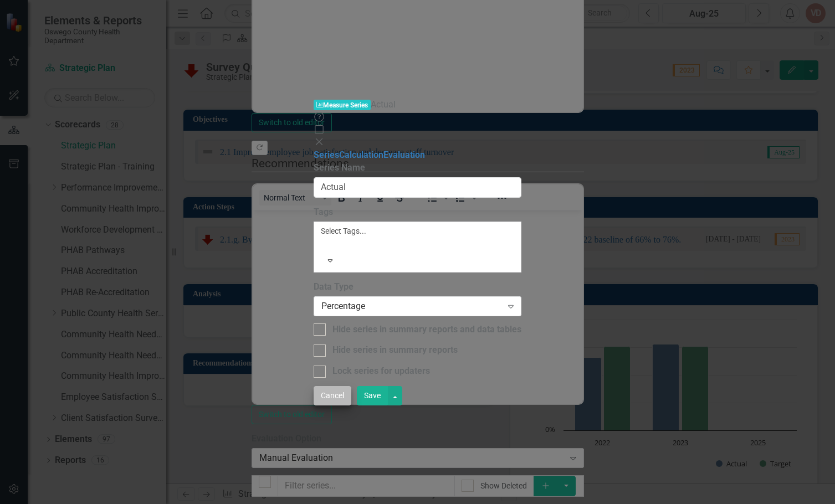 Image resolution: width=835 pixels, height=504 pixels. Describe the element at coordinates (418, 212) in the screenshot. I see `label: Tags` at that location.